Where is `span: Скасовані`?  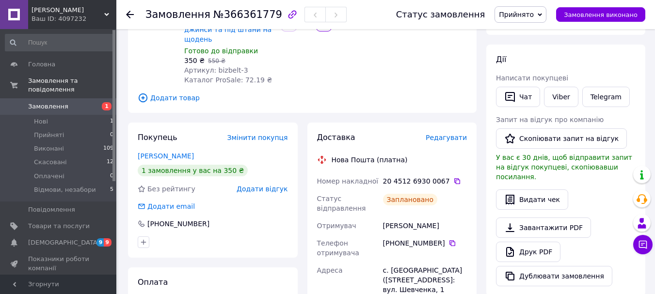 span: Скасовані is located at coordinates (50, 162).